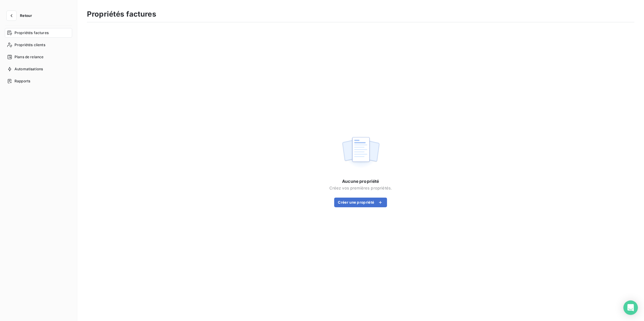  What do you see at coordinates (360, 202) in the screenshot?
I see `button: Créer une propriété` at bounding box center [360, 202].